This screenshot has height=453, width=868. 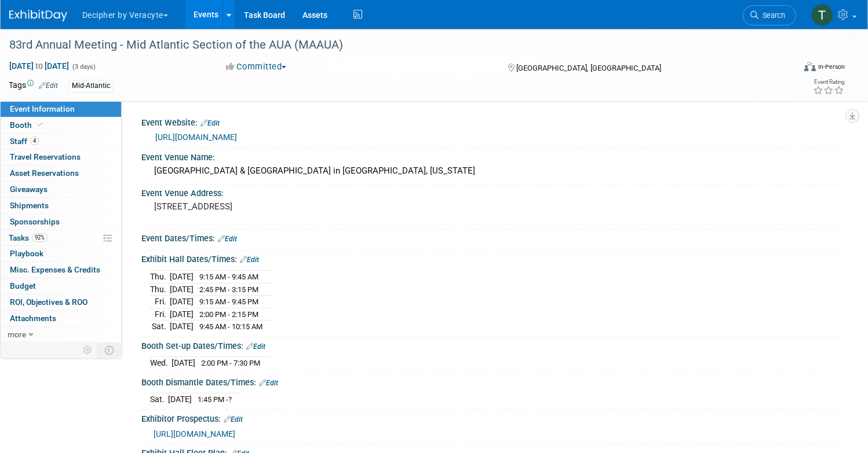 What do you see at coordinates (88, 350) in the screenshot?
I see `td: Personalize Event Tab Strip` at bounding box center [88, 350].